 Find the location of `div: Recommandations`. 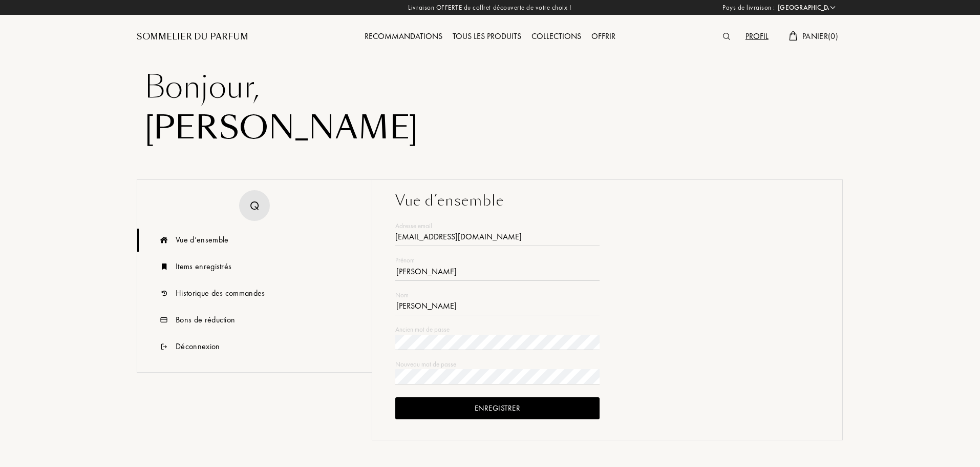

div: Recommandations is located at coordinates (404, 37).